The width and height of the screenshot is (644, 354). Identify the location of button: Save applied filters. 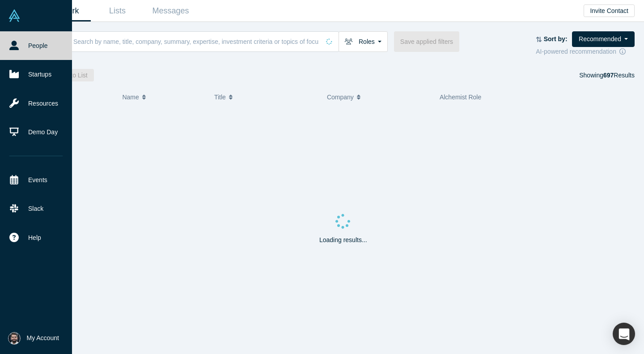
(426, 42).